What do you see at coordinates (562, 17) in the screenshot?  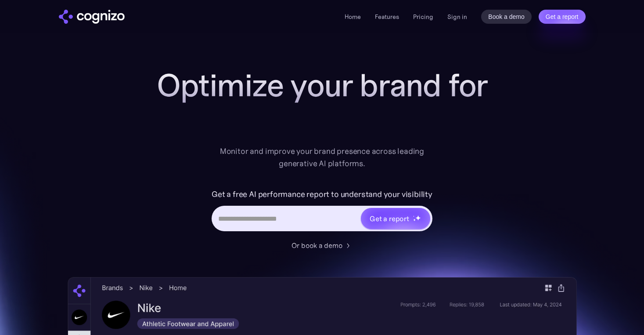 I see `a: Get a report` at bounding box center [562, 17].